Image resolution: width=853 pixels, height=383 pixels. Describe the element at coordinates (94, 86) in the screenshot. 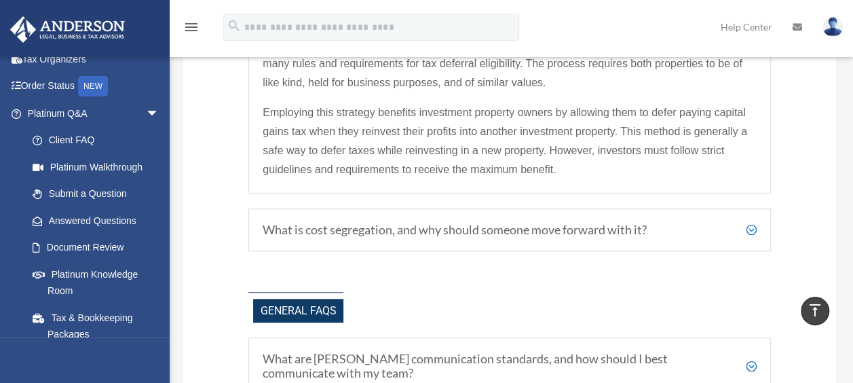

I see `a: Order StatusNEW` at that location.